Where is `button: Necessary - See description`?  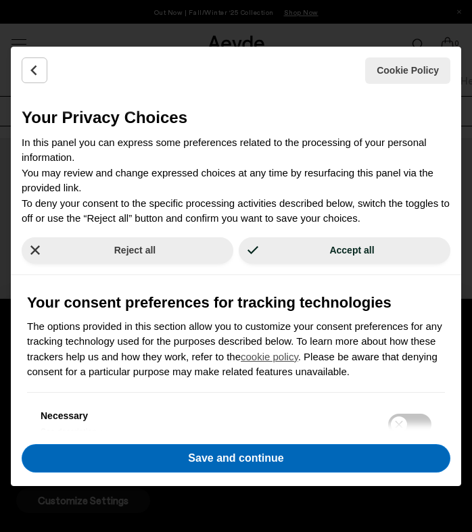
button: Necessary - See description is located at coordinates (206, 432).